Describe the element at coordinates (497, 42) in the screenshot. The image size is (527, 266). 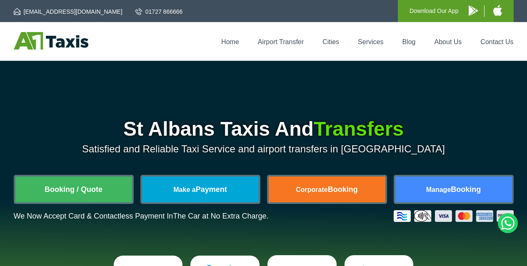
I see `a: Contact Us` at that location.